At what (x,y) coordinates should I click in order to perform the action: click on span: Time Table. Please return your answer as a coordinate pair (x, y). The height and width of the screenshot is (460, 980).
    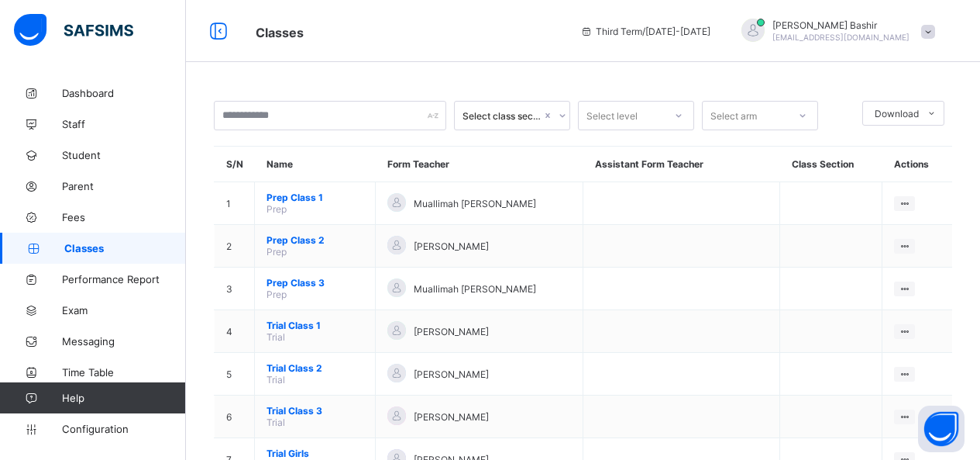
    Looking at the image, I should click on (124, 372).